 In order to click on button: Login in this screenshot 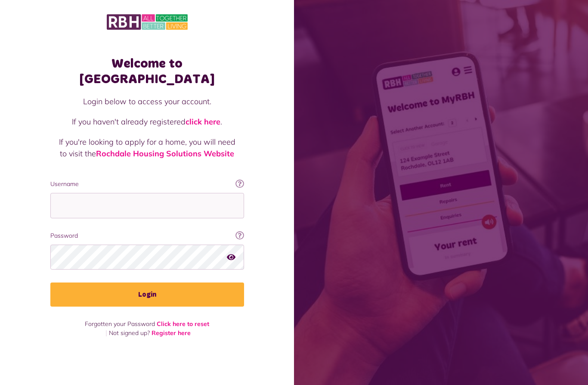, I will do `click(147, 294)`.